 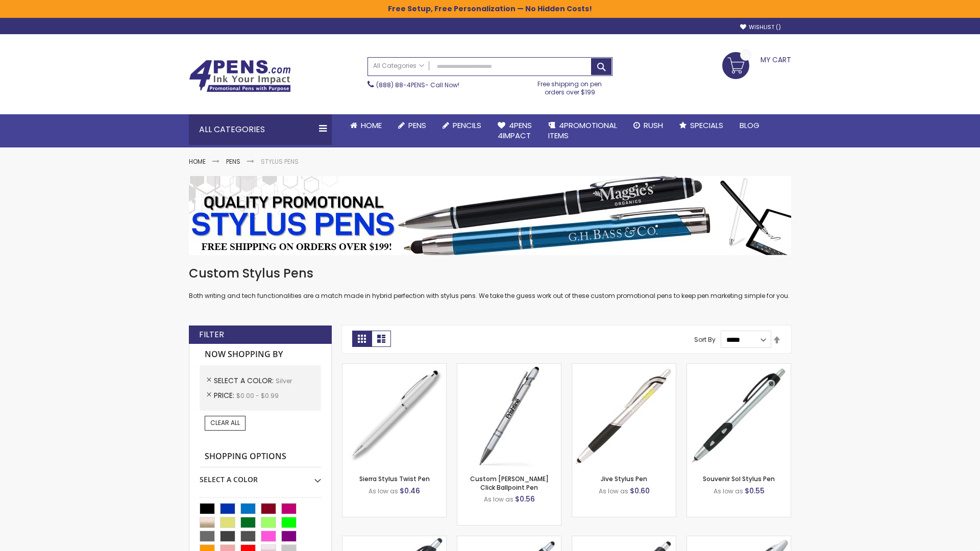 I want to click on strong: Now Shopping by, so click(x=260, y=355).